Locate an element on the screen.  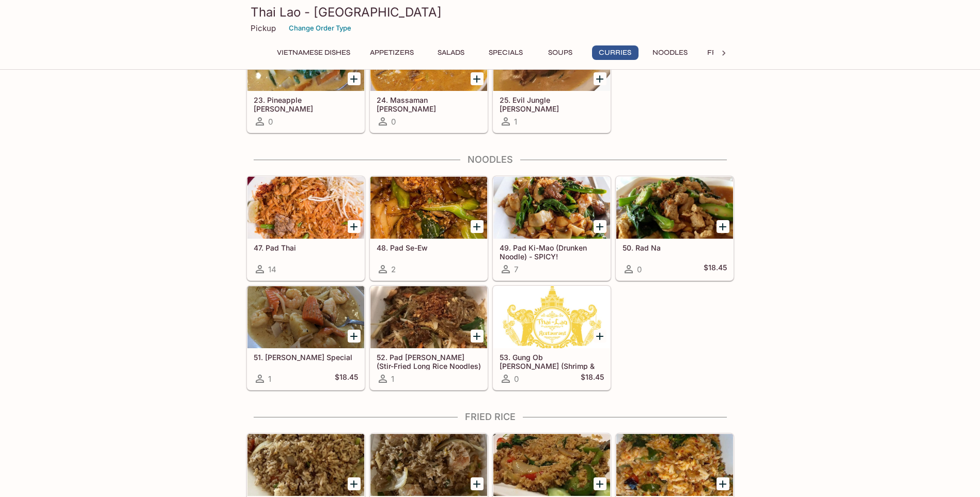
div: 51. Steven Lau Special is located at coordinates (306, 318).